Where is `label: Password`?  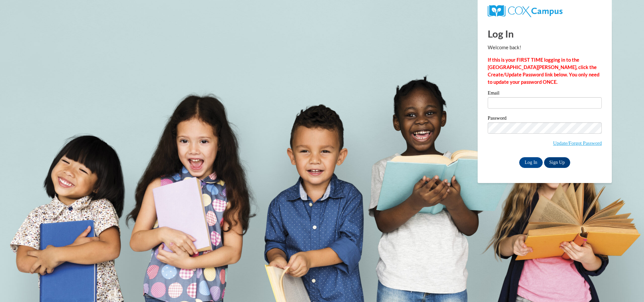
label: Password is located at coordinates (545, 119).